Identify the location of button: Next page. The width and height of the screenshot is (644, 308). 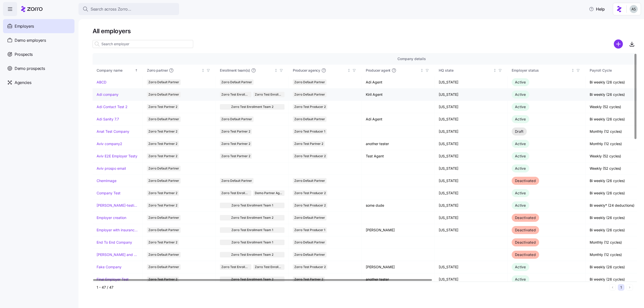
(630, 287).